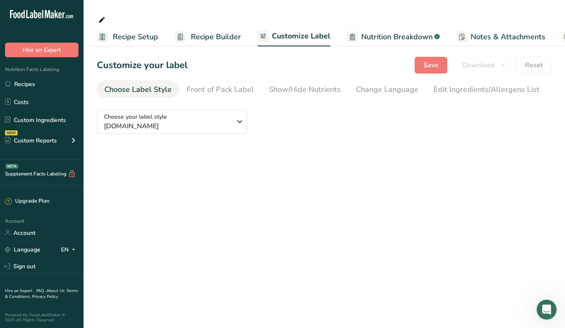 The image size is (565, 328). What do you see at coordinates (20, 291) in the screenshot?
I see `a: Hire an Expert .` at bounding box center [20, 291].